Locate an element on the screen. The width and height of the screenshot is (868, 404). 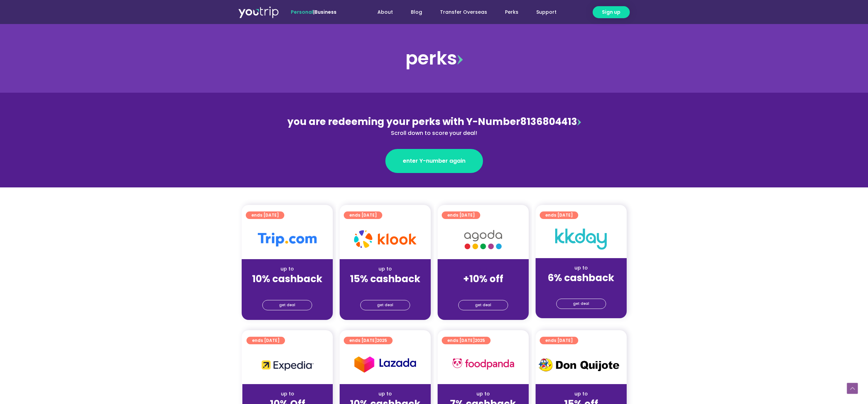
strong: 10% cashback is located at coordinates (287, 278).